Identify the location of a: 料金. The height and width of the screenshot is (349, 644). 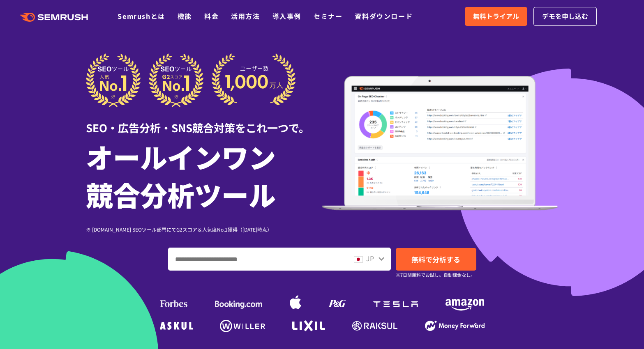
(211, 16).